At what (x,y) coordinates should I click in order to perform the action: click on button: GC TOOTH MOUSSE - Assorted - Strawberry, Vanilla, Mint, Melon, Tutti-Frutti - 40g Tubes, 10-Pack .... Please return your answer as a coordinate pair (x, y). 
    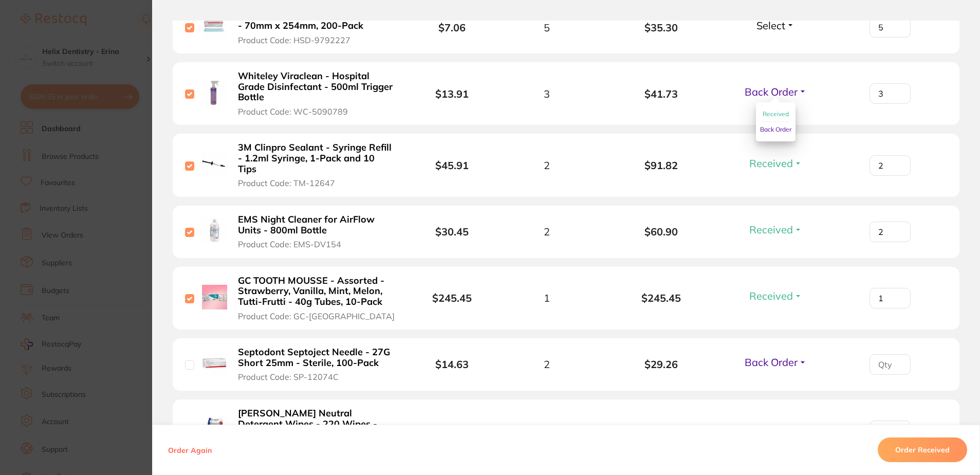
    Looking at the image, I should click on (317, 299).